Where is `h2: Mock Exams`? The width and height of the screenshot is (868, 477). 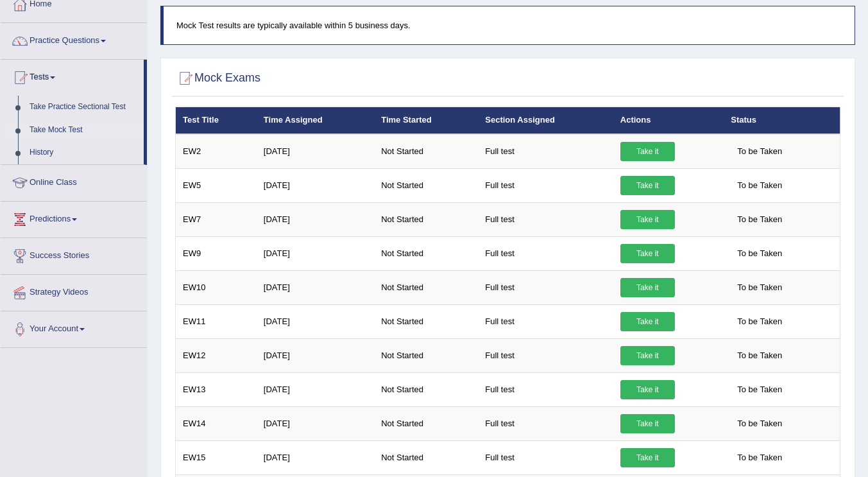
h2: Mock Exams is located at coordinates (217, 78).